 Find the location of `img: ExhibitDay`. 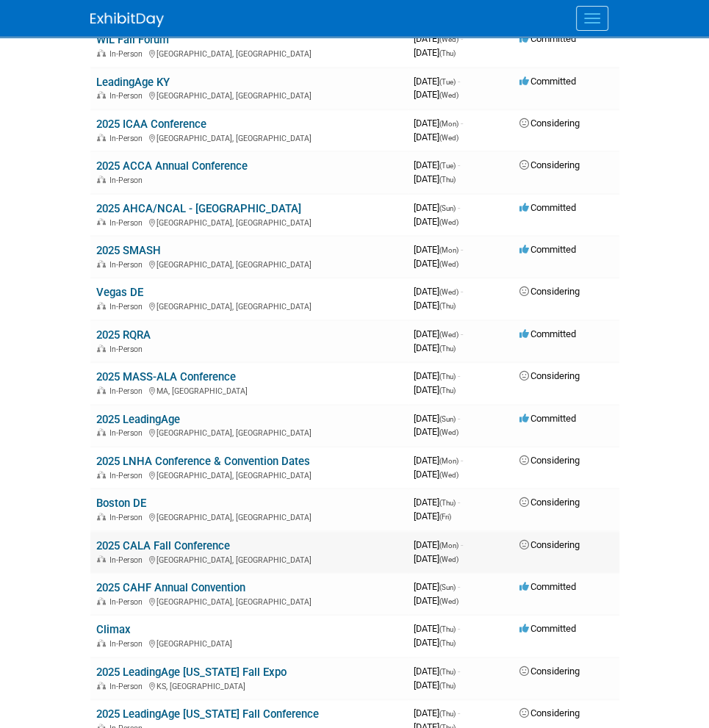

img: ExhibitDay is located at coordinates (127, 20).